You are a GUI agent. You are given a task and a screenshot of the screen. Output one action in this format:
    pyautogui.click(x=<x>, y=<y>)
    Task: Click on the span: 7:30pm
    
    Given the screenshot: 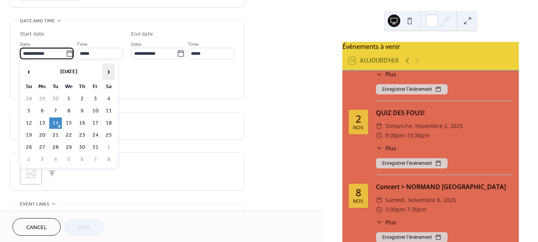 What is the action you would take?
    pyautogui.click(x=417, y=209)
    